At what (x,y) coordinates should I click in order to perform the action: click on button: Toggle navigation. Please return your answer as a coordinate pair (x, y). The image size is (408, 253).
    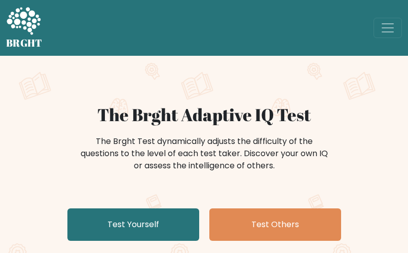
    Looking at the image, I should click on (387, 28).